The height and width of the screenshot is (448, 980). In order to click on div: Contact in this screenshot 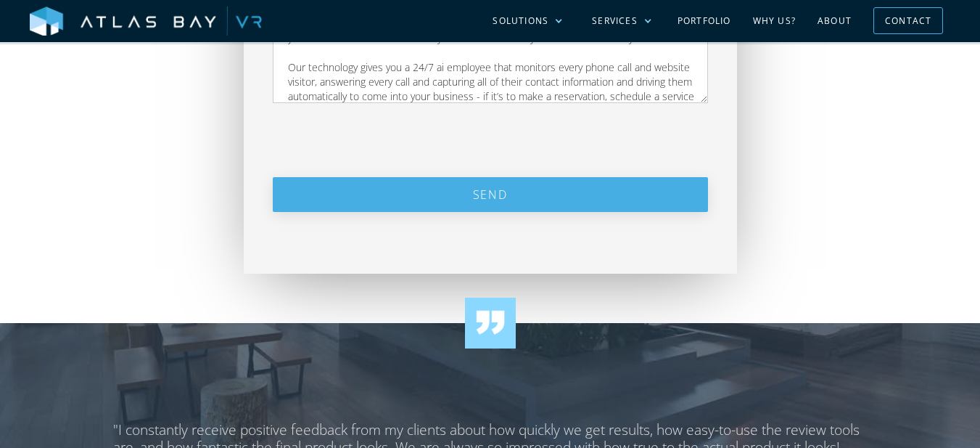, I will do `click(909, 20)`.